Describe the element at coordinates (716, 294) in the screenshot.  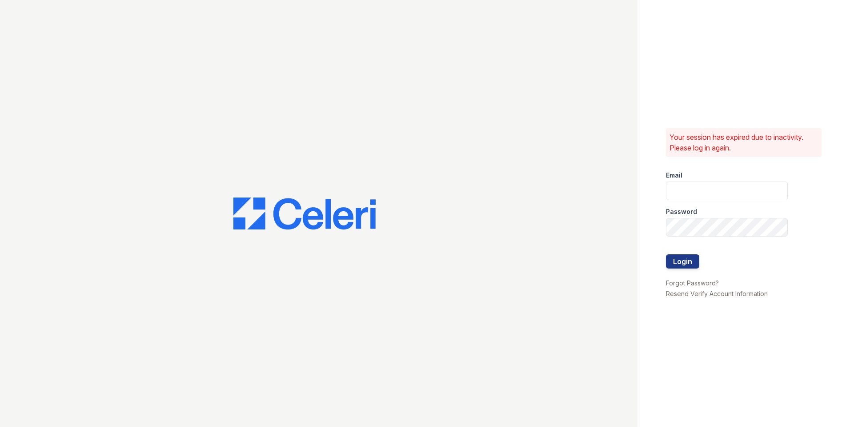
I see `a: Resend Verify Account Information` at that location.